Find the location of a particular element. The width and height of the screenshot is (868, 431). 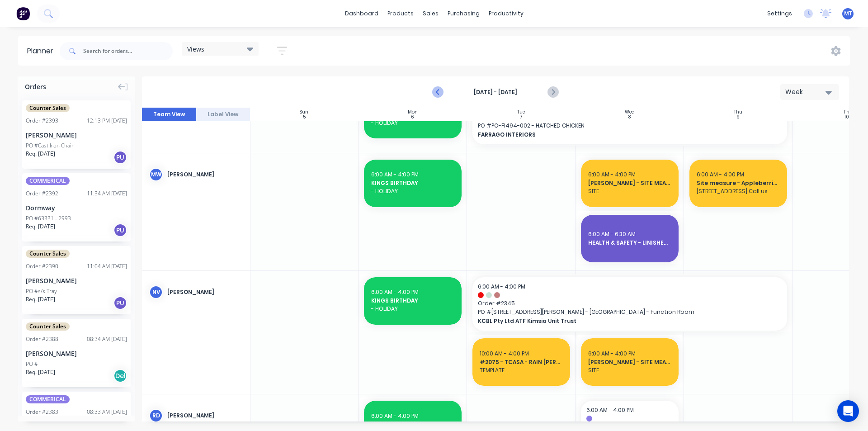

div: PO #Cast Iron Chair is located at coordinates (50, 145).